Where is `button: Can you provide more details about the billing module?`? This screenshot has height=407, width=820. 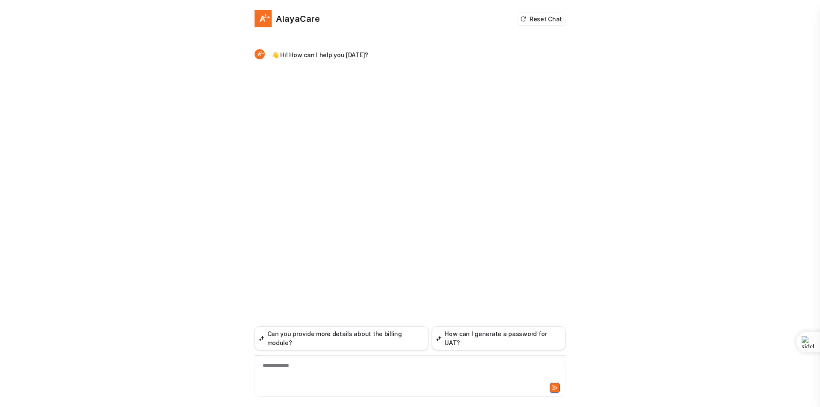
button: Can you provide more details about the billing module? is located at coordinates (341, 338).